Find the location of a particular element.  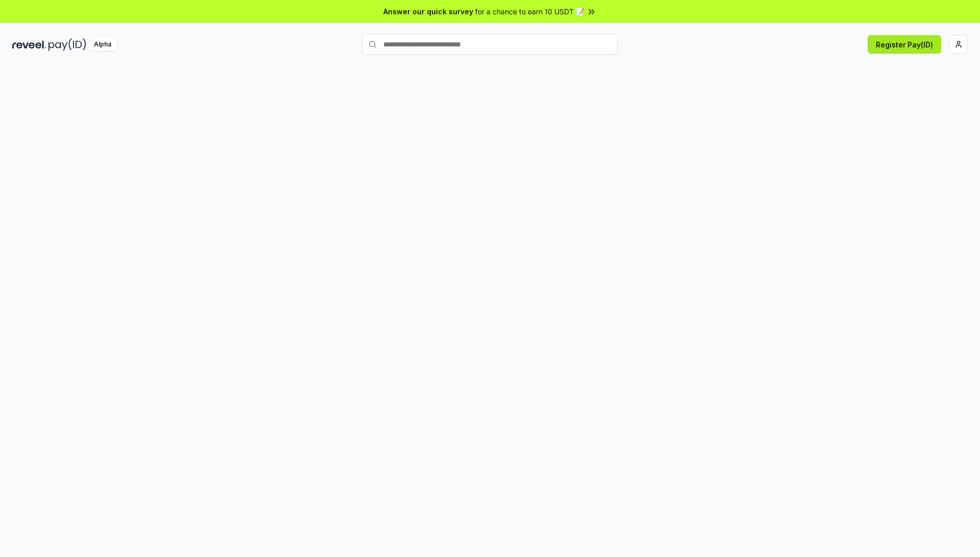

span: Answer our quick survey is located at coordinates (428, 11).